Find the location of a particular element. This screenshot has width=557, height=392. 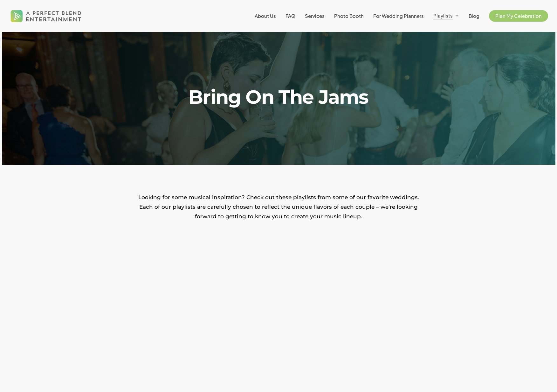

a: For Wedding Planners is located at coordinates (398, 16).